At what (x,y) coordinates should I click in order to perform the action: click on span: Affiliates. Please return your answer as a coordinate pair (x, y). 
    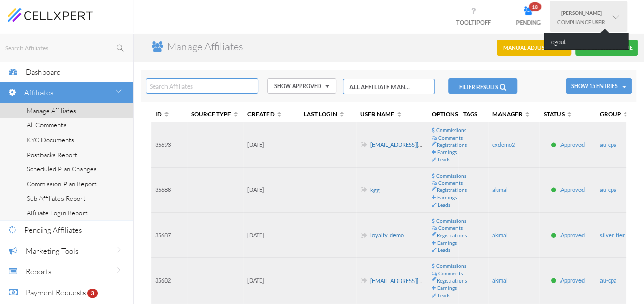
    Looking at the image, I should click on (38, 92).